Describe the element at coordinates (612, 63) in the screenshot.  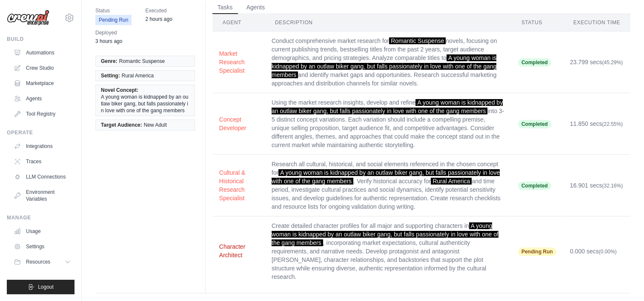
I see `span: (45.29%)` at that location.